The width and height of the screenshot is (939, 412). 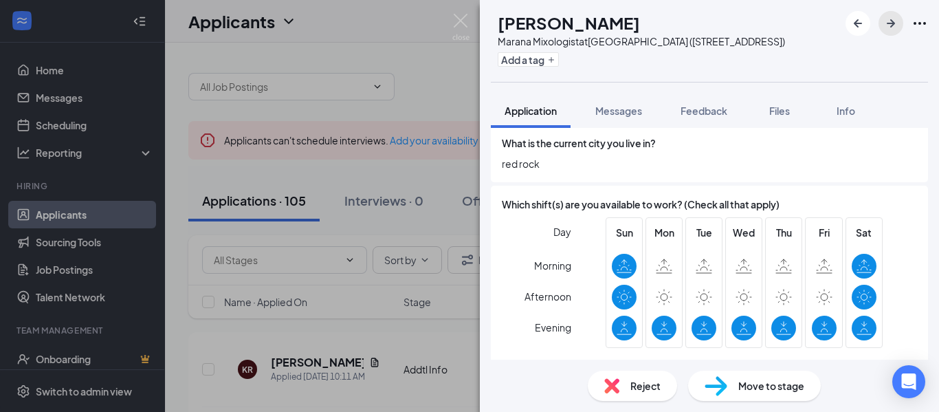 What do you see at coordinates (919, 23) in the screenshot?
I see `svg: Ellipses` at bounding box center [919, 23].